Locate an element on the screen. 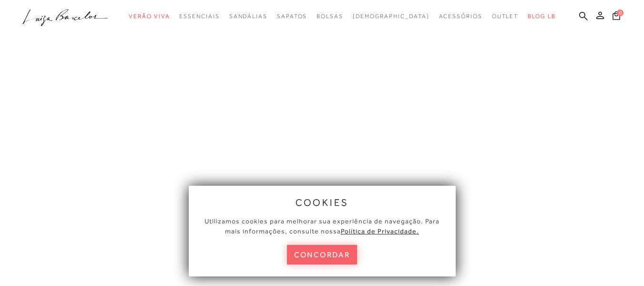  span: Acessórios is located at coordinates (461, 16).